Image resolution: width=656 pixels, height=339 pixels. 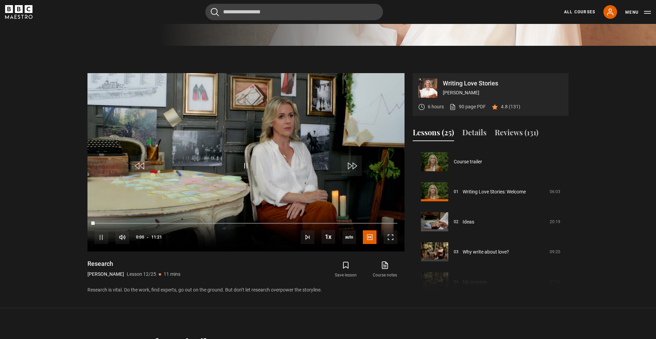 What do you see at coordinates (486, 252) in the screenshot?
I see `a: Why write about love?` at bounding box center [486, 252].